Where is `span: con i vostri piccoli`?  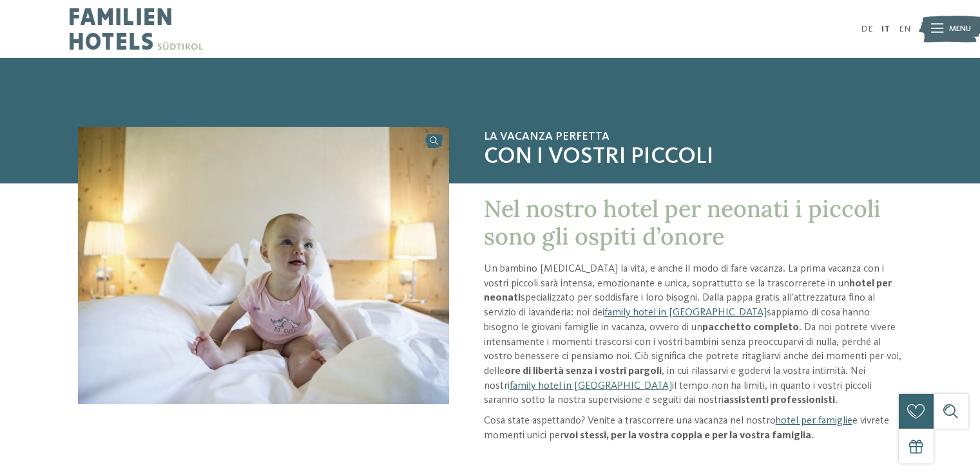
span: con i vostri piccoli is located at coordinates (692, 157).